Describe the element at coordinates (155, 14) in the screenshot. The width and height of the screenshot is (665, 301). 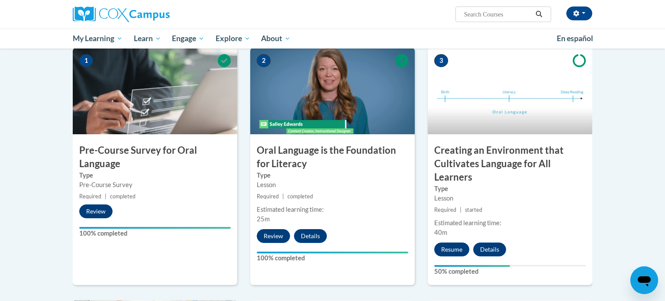
I see `a: Cox Campus` at that location.